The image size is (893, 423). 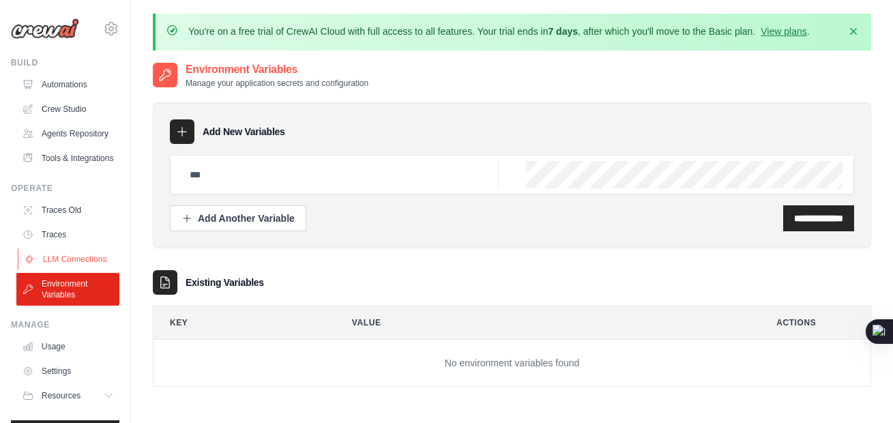 What do you see at coordinates (512, 363) in the screenshot?
I see `td: No environment variables found` at bounding box center [512, 363].